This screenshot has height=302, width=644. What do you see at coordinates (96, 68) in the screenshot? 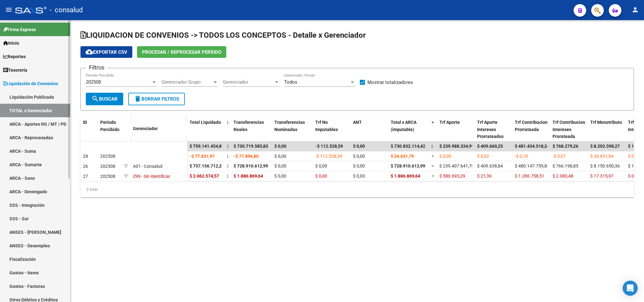
I see `h3: Filtros` at bounding box center [96, 68].